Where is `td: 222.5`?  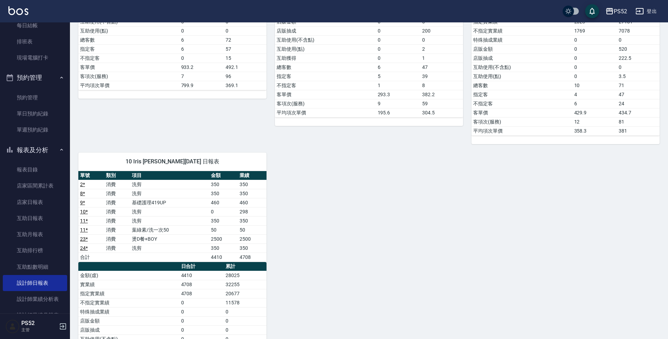 td: 222.5 is located at coordinates (638, 58).